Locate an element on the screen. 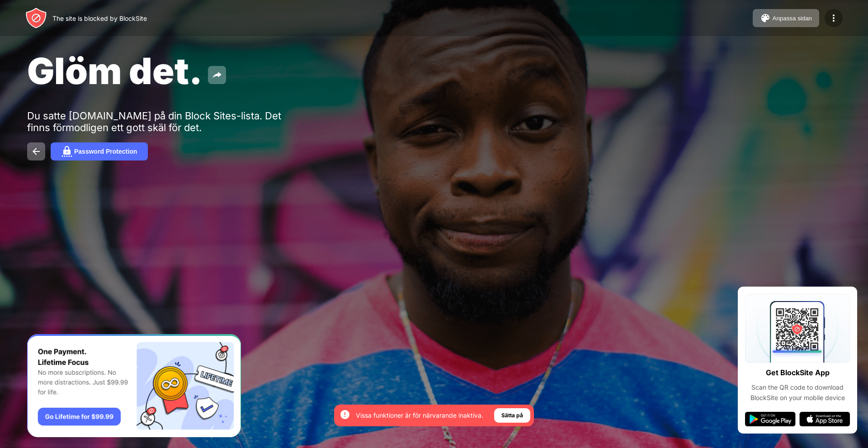  img: share.svg is located at coordinates (217, 75).